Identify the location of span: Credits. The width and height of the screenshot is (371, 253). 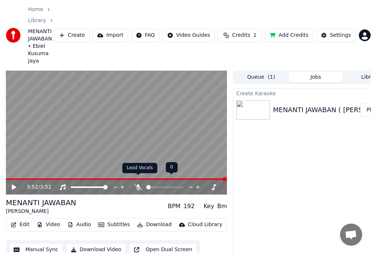
(241, 35).